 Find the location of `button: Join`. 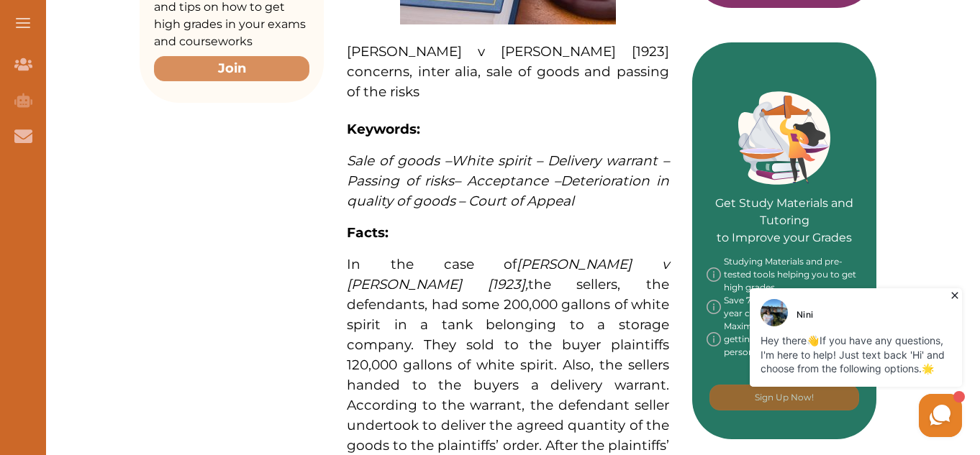

button: Join is located at coordinates (232, 69).